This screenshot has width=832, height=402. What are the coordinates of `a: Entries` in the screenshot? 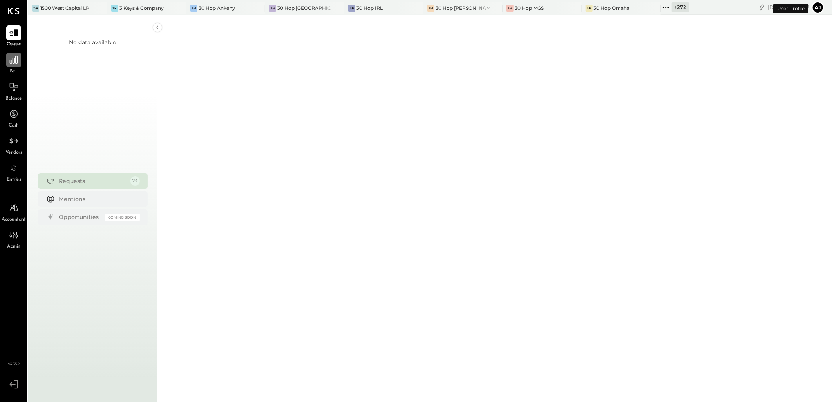 It's located at (14, 172).